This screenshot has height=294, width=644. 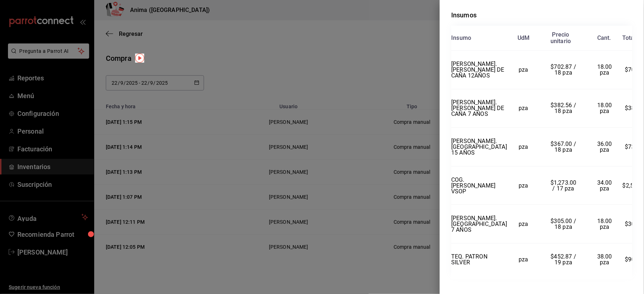 I want to click on span: $702.87 / 18 pza, so click(x=564, y=69).